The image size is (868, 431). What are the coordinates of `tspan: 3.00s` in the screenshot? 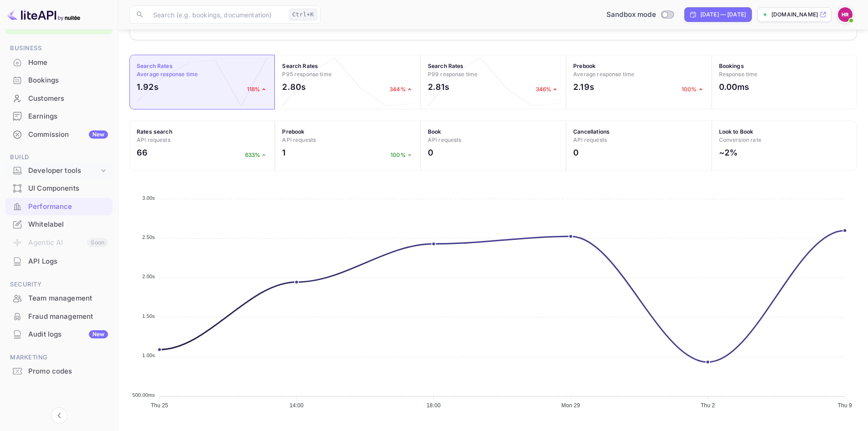 It's located at (149, 198).